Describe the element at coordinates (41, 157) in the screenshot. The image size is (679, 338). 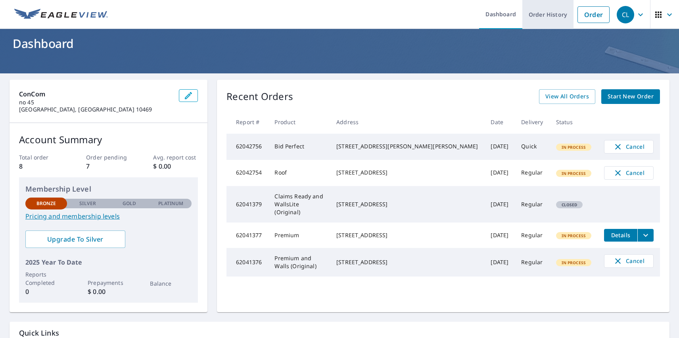
I see `p: Total order` at that location.